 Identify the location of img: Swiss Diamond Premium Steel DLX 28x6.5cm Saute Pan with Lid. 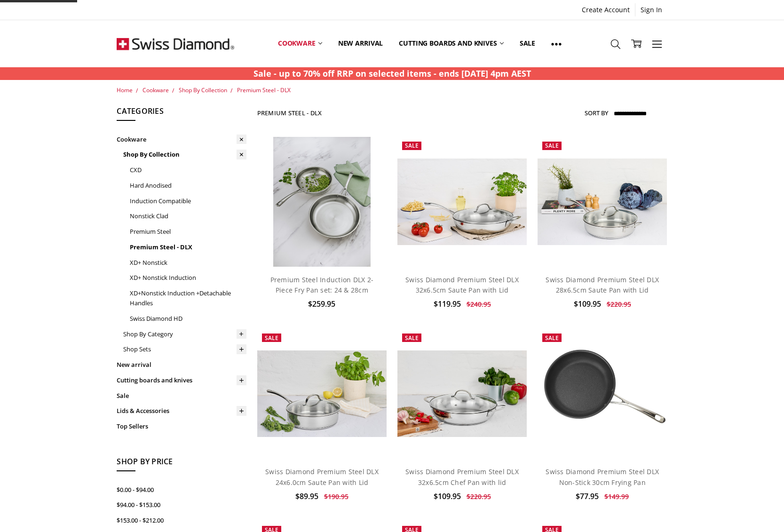
(602, 202).